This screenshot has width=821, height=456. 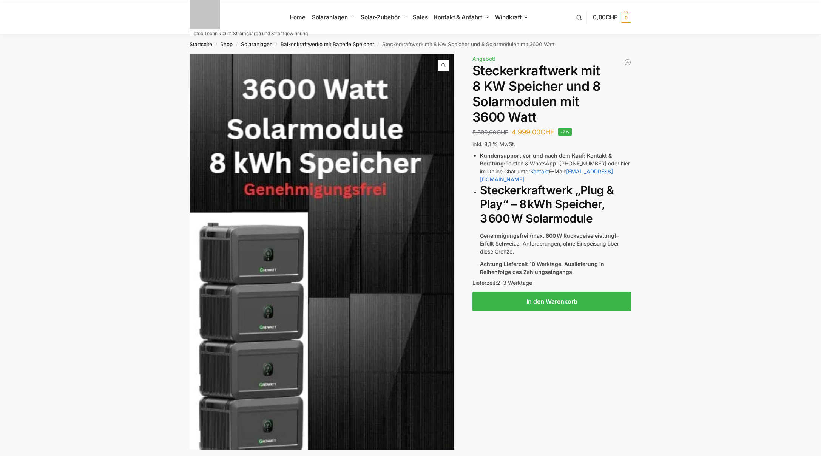 I want to click on a: Shop, so click(x=226, y=44).